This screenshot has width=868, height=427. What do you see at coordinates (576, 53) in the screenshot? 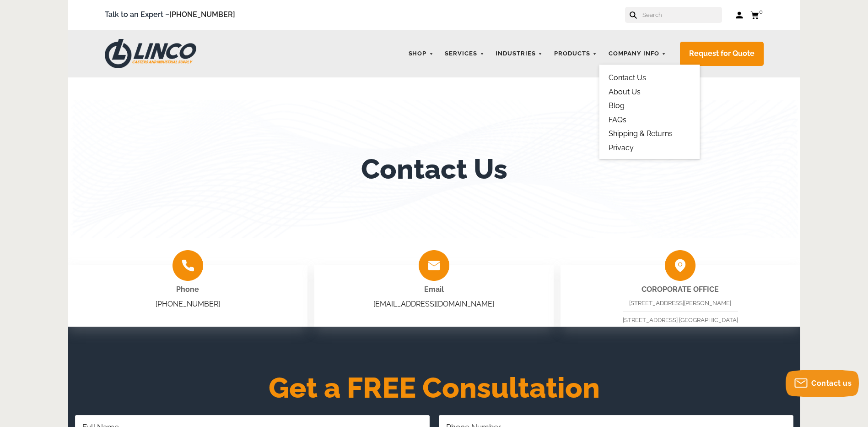
I see `a: Products` at bounding box center [576, 53].